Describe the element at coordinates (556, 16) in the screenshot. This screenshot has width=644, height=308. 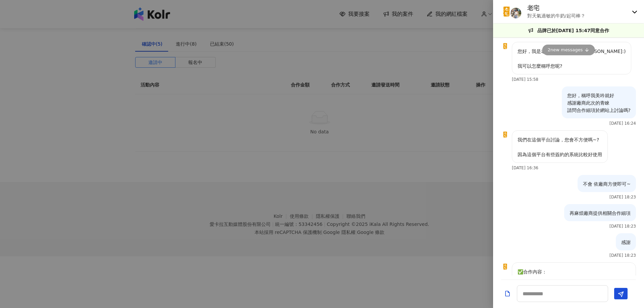
I see `p: 對天氣過敏的牛奶/起司棒？` at that location.